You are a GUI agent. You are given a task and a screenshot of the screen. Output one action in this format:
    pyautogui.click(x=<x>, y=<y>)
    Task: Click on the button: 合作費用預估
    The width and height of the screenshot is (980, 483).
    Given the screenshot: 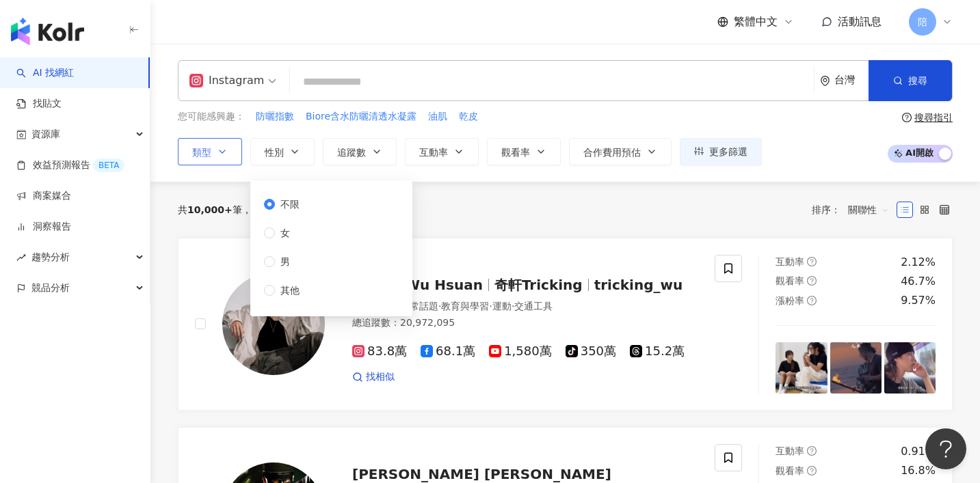 What is the action you would take?
    pyautogui.click(x=620, y=152)
    